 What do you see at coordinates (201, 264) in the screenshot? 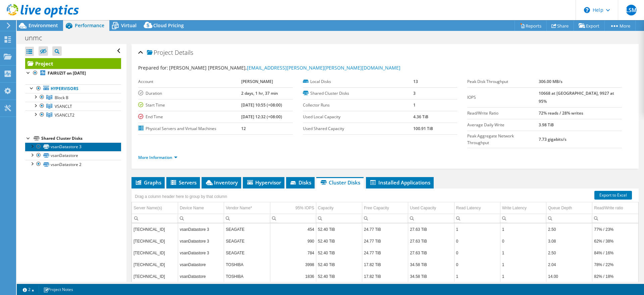
I see `td: Column Device Name, Value vsanDatastore` at bounding box center [201, 264].